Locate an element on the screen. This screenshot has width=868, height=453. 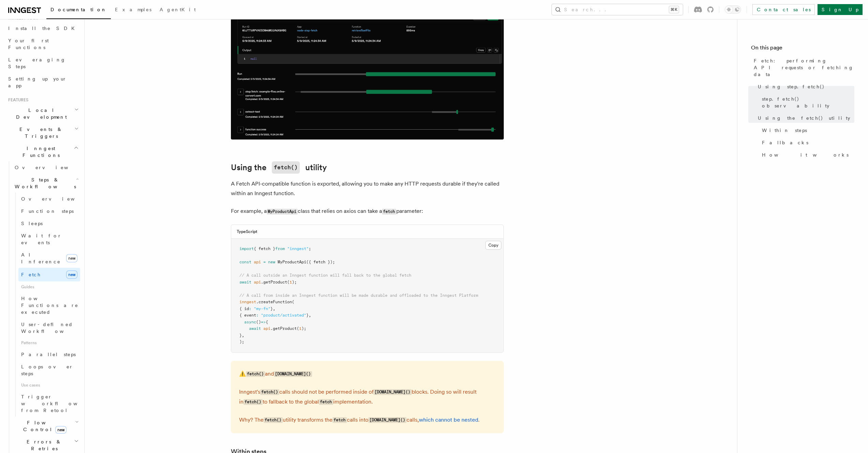
span: Examples is located at coordinates (133, 9).